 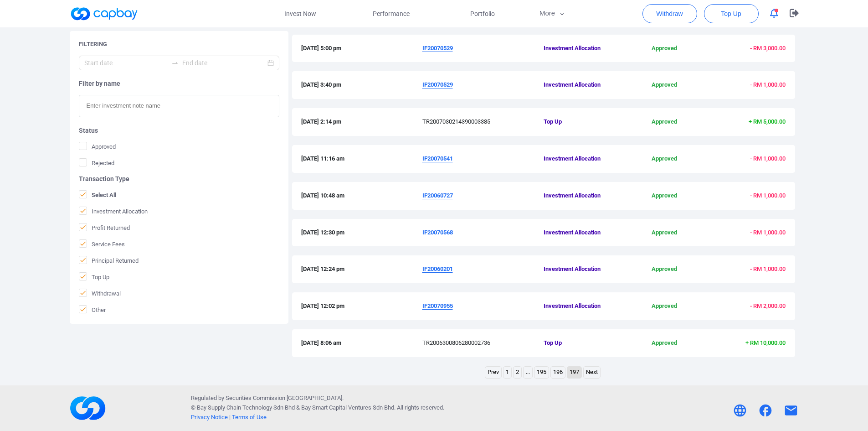 I want to click on button: Top Up, so click(x=732, y=14).